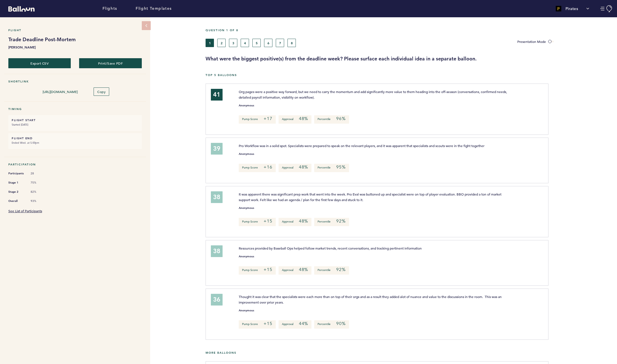 The image size is (617, 364). Describe the element at coordinates (110, 63) in the screenshot. I see `button: Print/Save PDF` at that location.